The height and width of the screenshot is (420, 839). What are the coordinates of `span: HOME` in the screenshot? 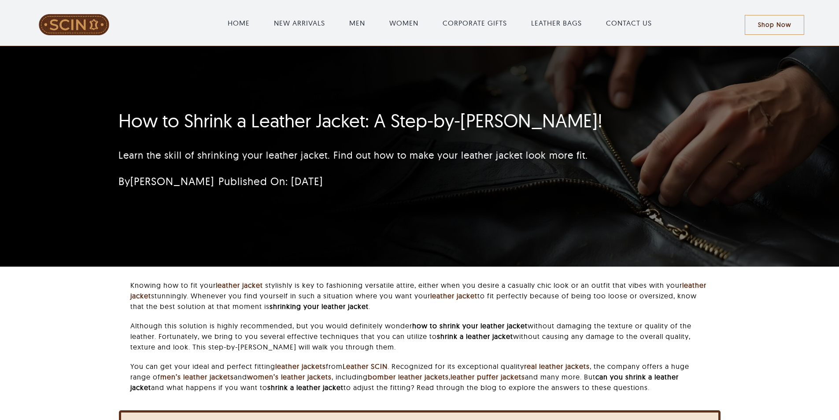 It's located at (239, 23).